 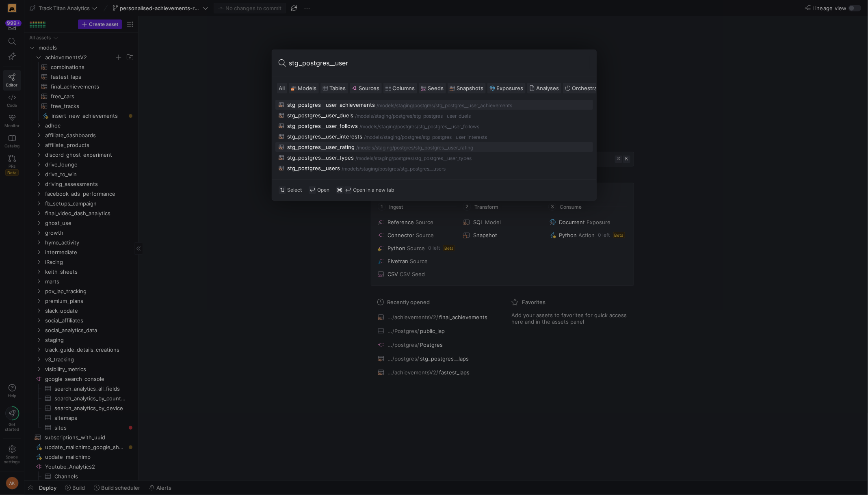 I want to click on button: Sources, so click(x=366, y=88).